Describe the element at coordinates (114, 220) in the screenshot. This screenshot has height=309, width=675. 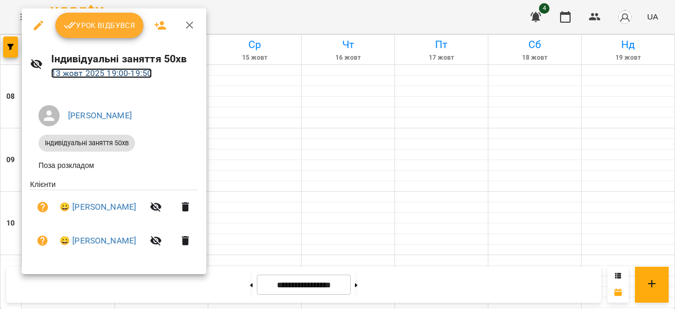
I see `ul: Клієнти` at that location.